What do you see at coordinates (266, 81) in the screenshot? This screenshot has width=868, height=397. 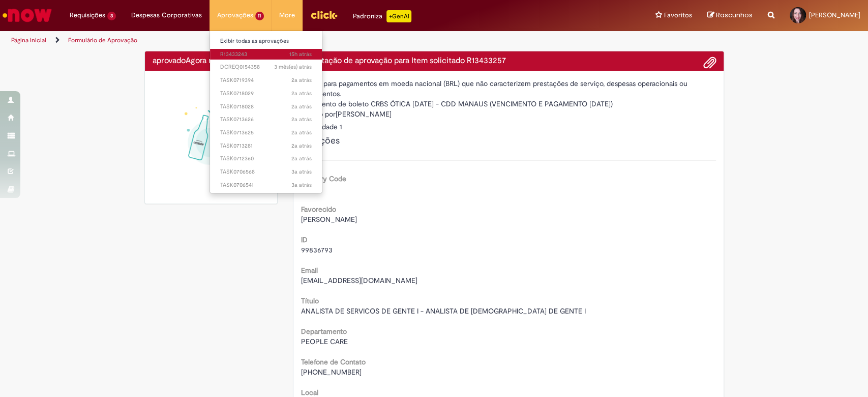 I see `span: TASK0719394` at bounding box center [266, 81].